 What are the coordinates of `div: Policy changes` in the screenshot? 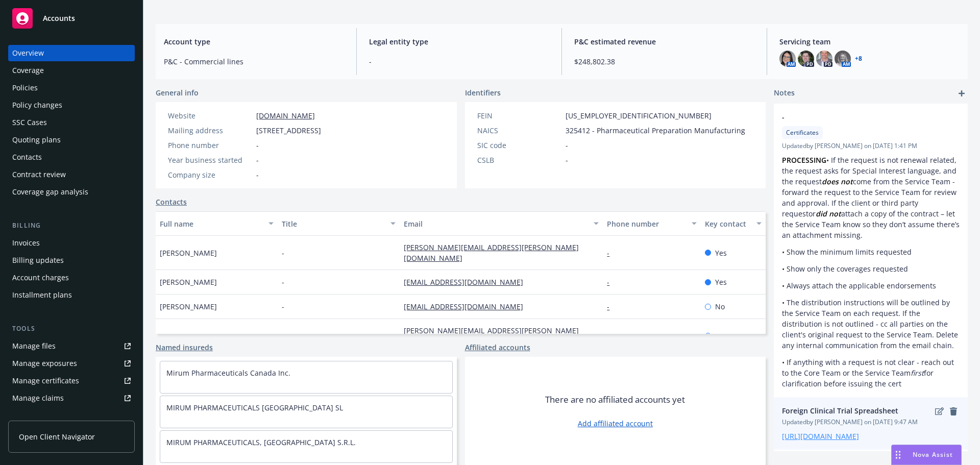 It's located at (37, 105).